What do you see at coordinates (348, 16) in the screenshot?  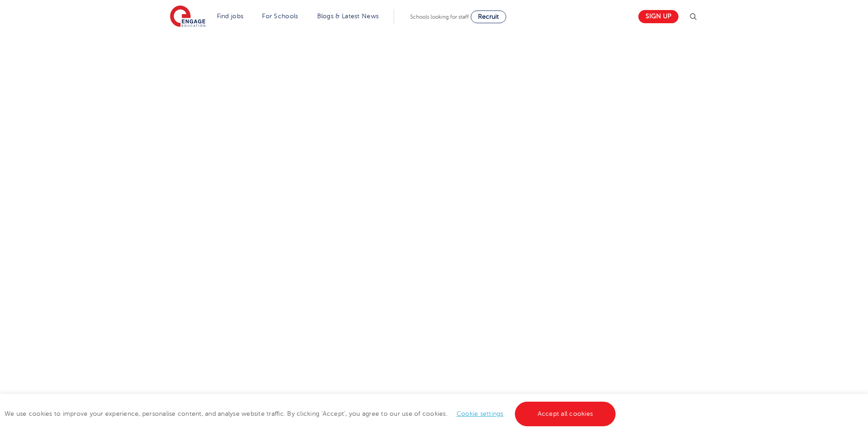 I see `a: Blogs & Latest News` at bounding box center [348, 16].